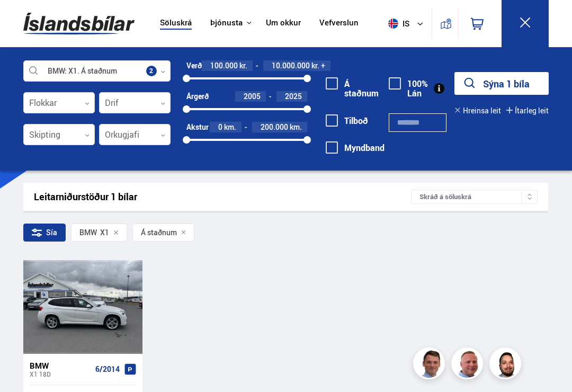 The height and width of the screenshot is (392, 572). I want to click on span: 6/2014, so click(107, 369).